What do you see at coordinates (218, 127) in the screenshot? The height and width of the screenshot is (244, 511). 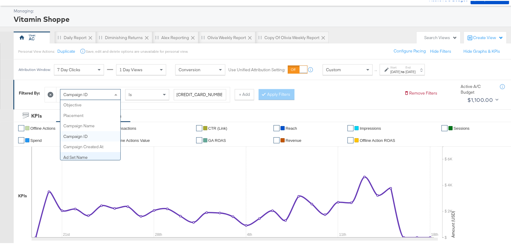 I see `span: CTR (Link)` at bounding box center [218, 127].